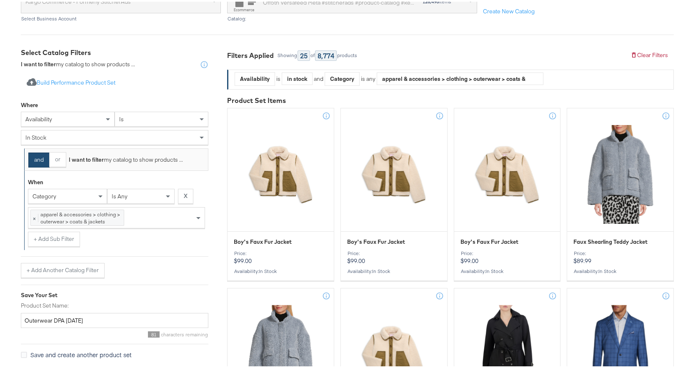 Image resolution: width=678 pixels, height=368 pixels. What do you see at coordinates (186, 195) in the screenshot?
I see `button: X` at bounding box center [186, 195].